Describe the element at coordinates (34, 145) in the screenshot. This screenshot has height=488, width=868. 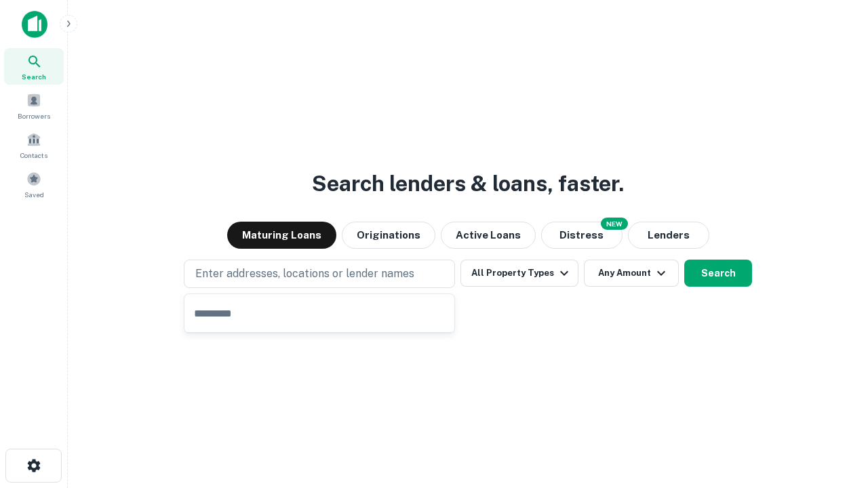
I see `a: Contacts` at that location.